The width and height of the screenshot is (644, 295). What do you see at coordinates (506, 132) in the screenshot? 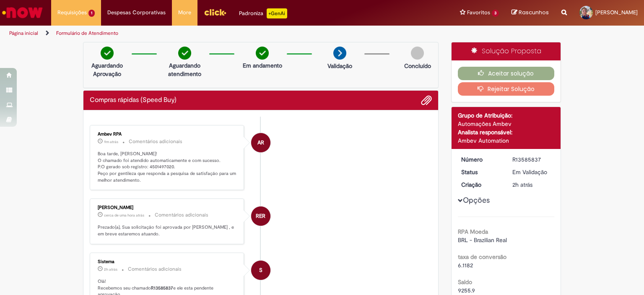
I see `div: Analista responsável:` at bounding box center [506, 132].